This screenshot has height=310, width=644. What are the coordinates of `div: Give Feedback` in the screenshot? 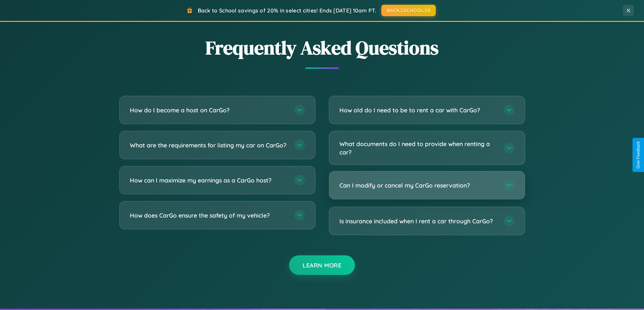 It's located at (638, 155).